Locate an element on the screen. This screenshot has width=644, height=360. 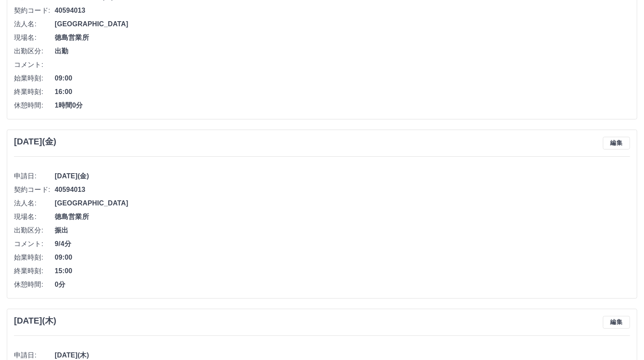
span: 申請日: is located at coordinates (34, 176).